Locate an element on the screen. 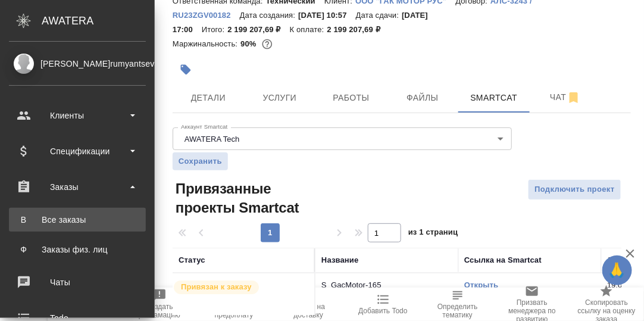  span: Определить тематику is located at coordinates (457, 311).